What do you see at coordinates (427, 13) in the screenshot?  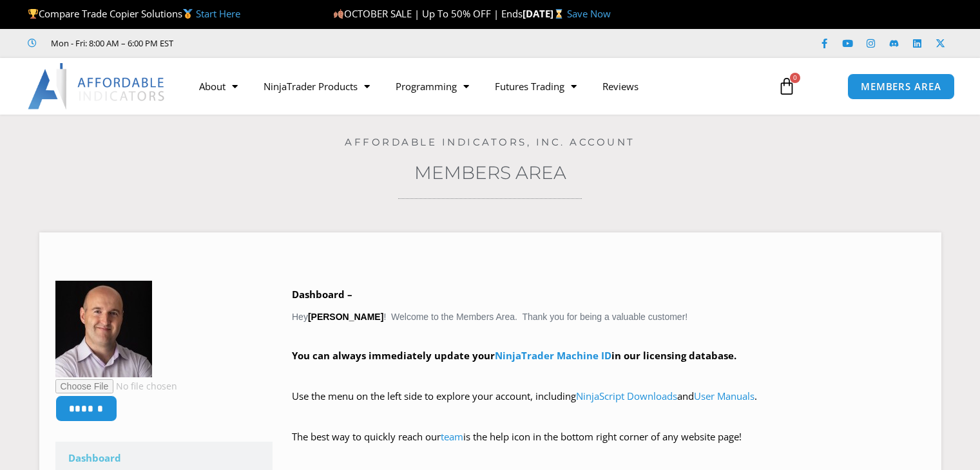 I see `span: OCTOBER SALE | Up To 50% OFF | Ends` at bounding box center [427, 13].